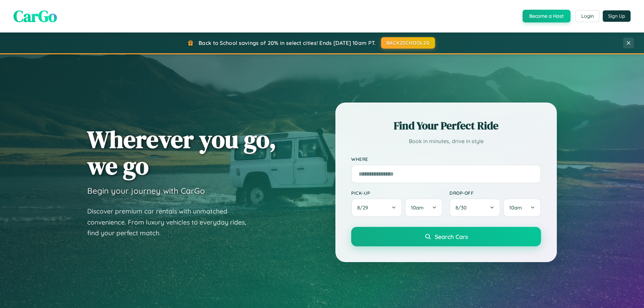 This screenshot has width=644, height=308. I want to click on button: Search Cars, so click(446, 236).